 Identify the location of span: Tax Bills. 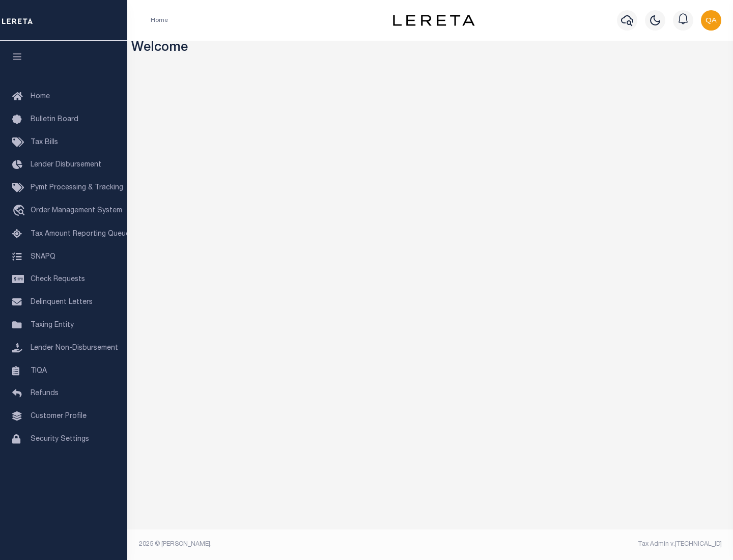
(44, 143).